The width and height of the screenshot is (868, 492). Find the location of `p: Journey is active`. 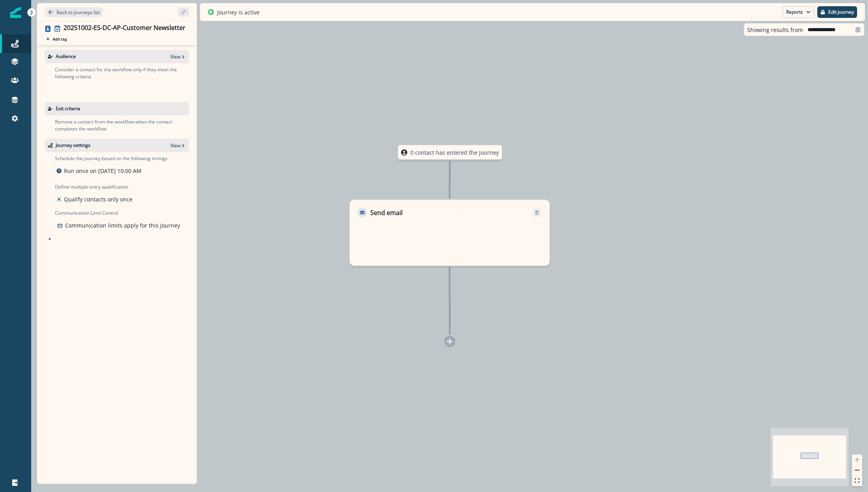

p: Journey is active is located at coordinates (238, 12).